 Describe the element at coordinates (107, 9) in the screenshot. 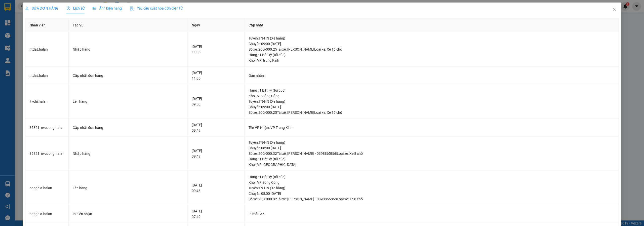

I see `span: Ảnh kiện hàng` at that location.